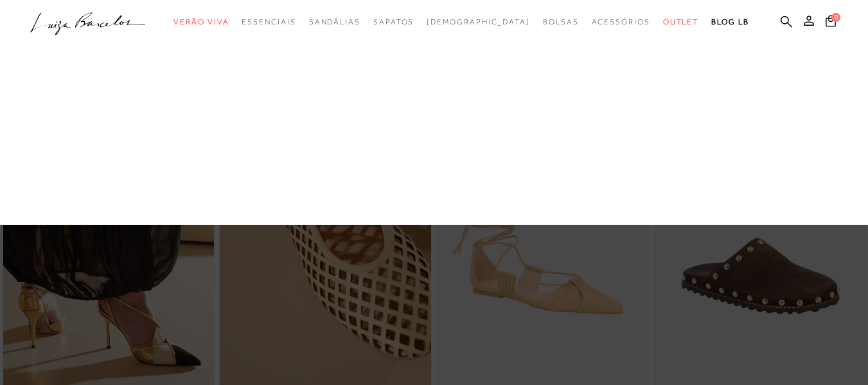  What do you see at coordinates (621, 22) in the screenshot?
I see `span: Acessórios` at bounding box center [621, 22].